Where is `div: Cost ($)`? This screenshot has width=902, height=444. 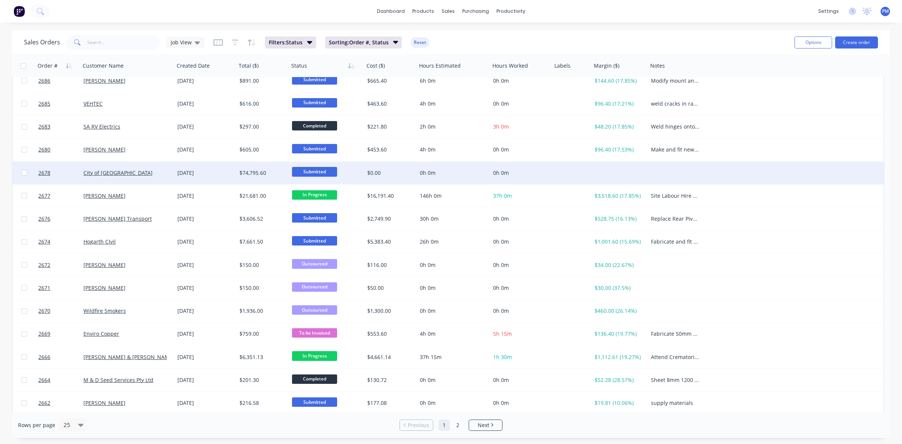 div: Cost ($) is located at coordinates (375, 66).